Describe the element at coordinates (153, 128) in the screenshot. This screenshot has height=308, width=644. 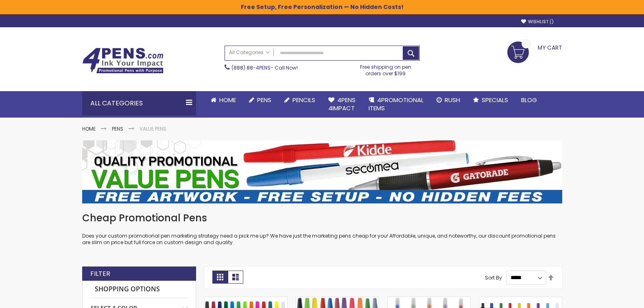
I see `strong: Value Pens` at that location.